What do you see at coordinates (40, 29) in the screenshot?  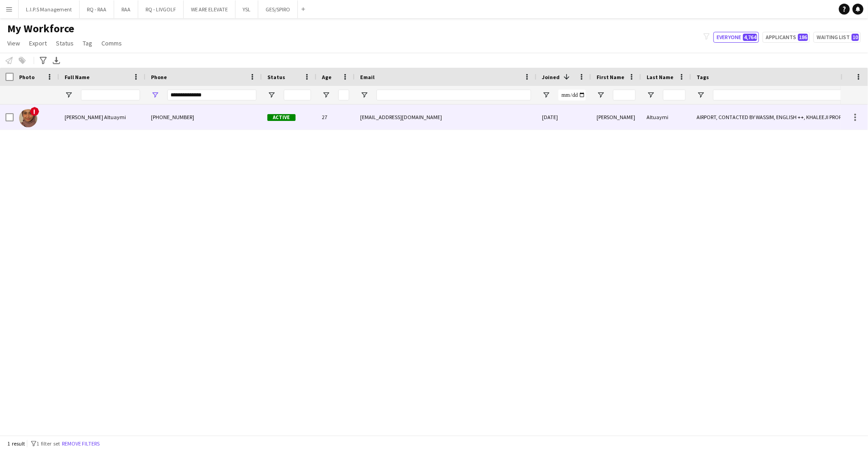 I see `span: My Workforce` at bounding box center [40, 29].